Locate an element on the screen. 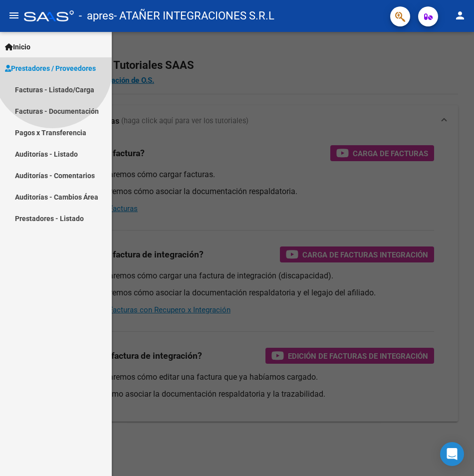 Image resolution: width=474 pixels, height=476 pixels. mat-icon: menu is located at coordinates (14, 15).